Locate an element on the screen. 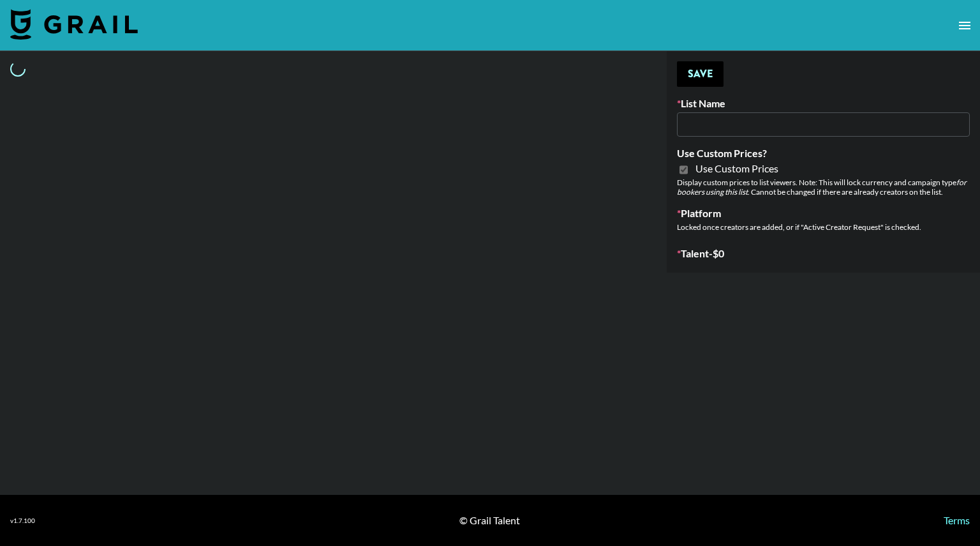 This screenshot has width=980, height=546. button: open drawer is located at coordinates (965, 26).